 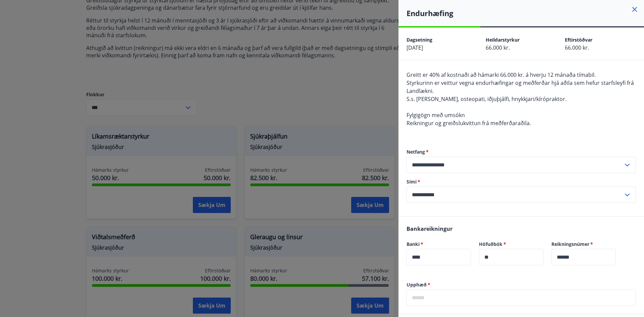 I want to click on span: Greitt er 40% af kostnaði að hámarki 66.000 kr. á hverju 12 mánaða tímabil., so click(x=501, y=75).